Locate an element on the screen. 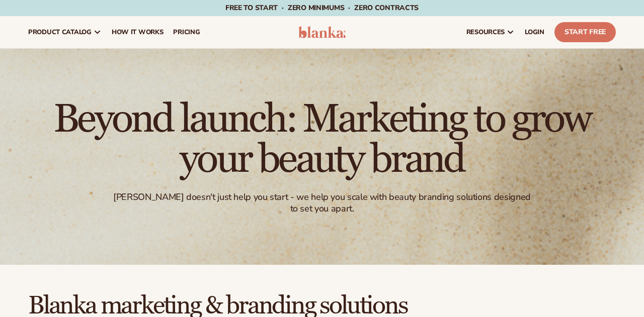 This screenshot has width=644, height=317. h1: Beyond launch: Marketing to grow your beauty brand is located at coordinates (322, 139).